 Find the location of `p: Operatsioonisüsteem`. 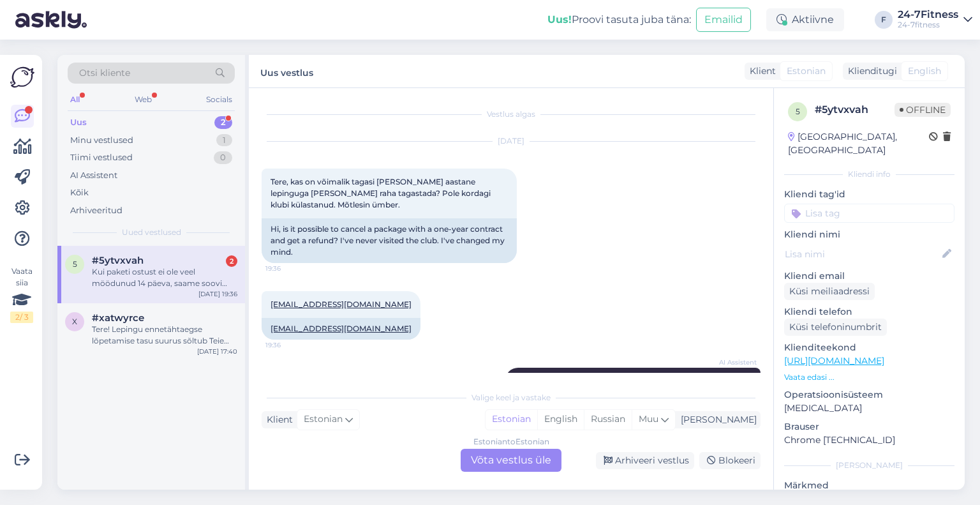

p: Operatsioonisüsteem is located at coordinates (869, 394).